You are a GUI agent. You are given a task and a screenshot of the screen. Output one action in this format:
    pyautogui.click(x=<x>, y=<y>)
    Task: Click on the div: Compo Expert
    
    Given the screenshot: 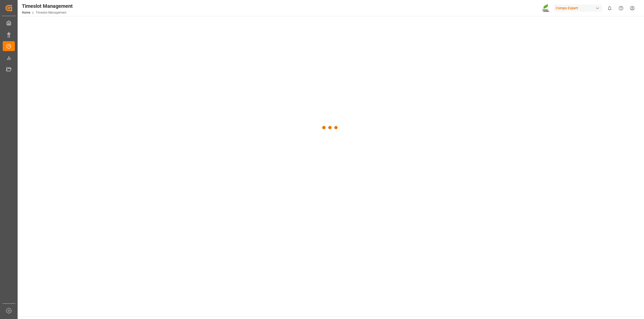 What is the action you would take?
    pyautogui.click(x=578, y=8)
    